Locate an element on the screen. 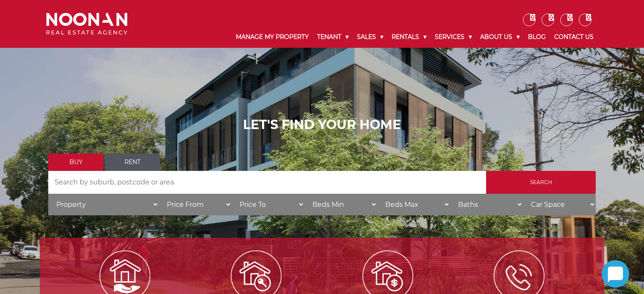 The height and width of the screenshot is (294, 644). a: Contact Us is located at coordinates (574, 37).